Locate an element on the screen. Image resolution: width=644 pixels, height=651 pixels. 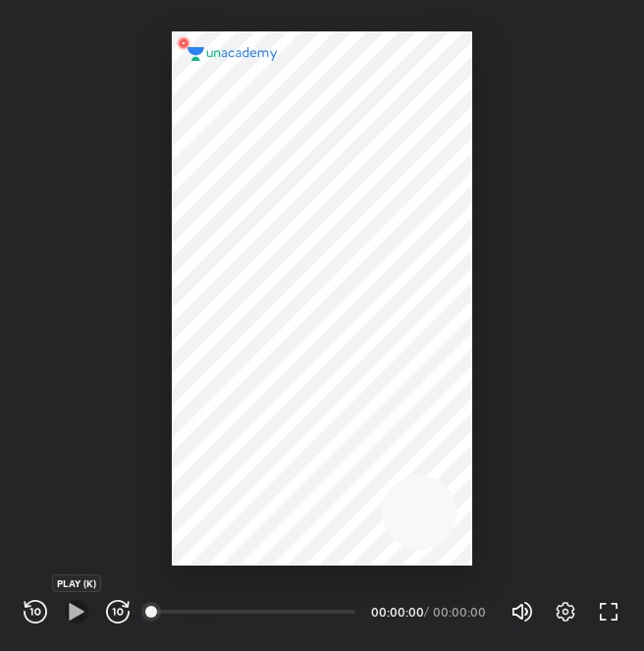
img: wMgqJGBwKWe8AAAAABJRU5ErkJggg== is located at coordinates (184, 43).